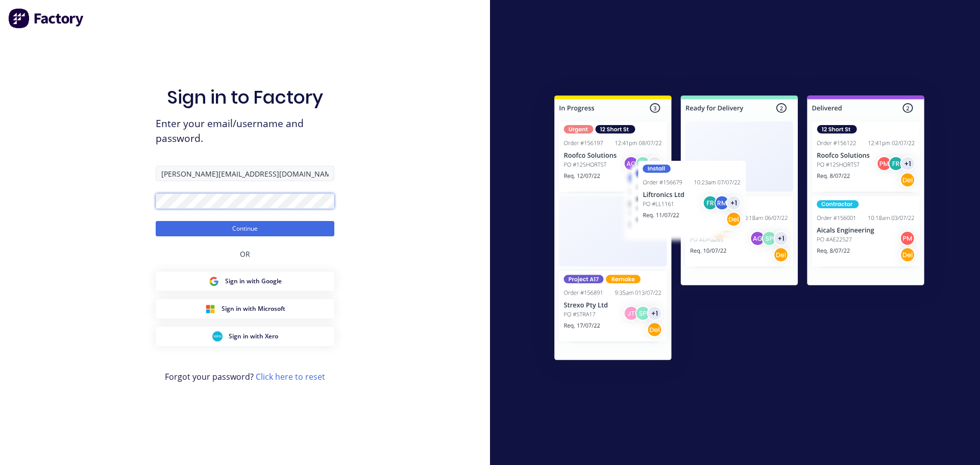 The width and height of the screenshot is (980, 465). I want to click on div: OR, so click(245, 254).